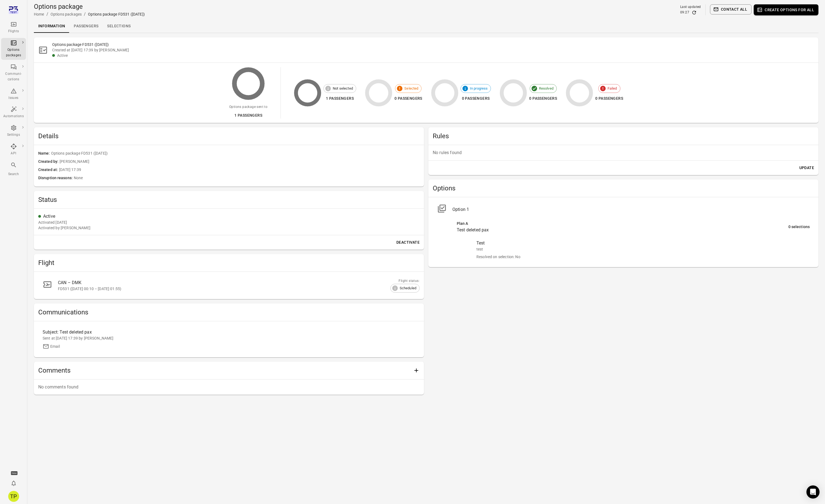 This screenshot has width=825, height=504. What do you see at coordinates (342, 89) in the screenshot?
I see `span: Not selected` at bounding box center [342, 89].